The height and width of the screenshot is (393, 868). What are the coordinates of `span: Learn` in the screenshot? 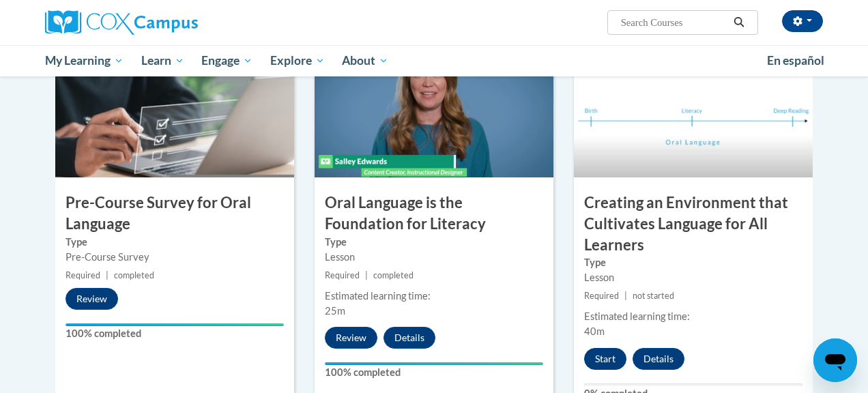 It's located at (163, 61).